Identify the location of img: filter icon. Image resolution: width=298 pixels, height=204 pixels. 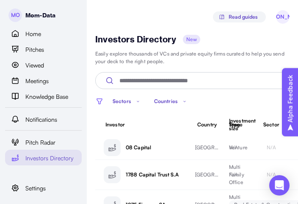
(100, 101).